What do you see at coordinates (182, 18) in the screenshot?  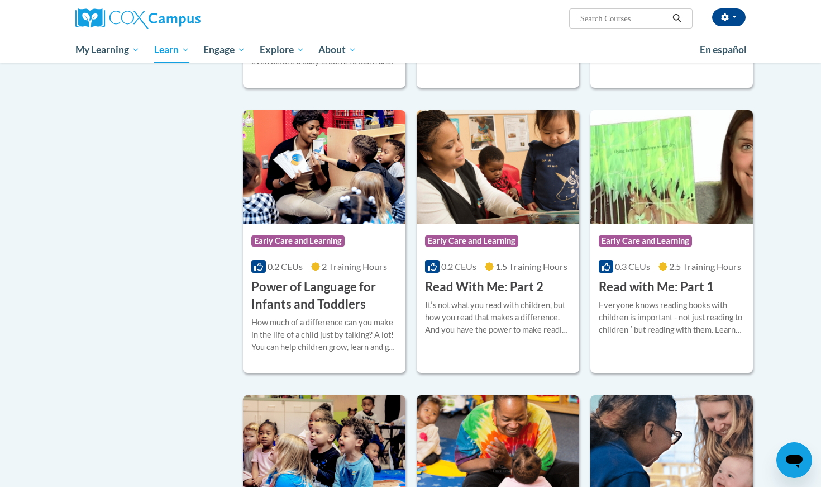 I see `a: Cox Campus` at bounding box center [182, 18].